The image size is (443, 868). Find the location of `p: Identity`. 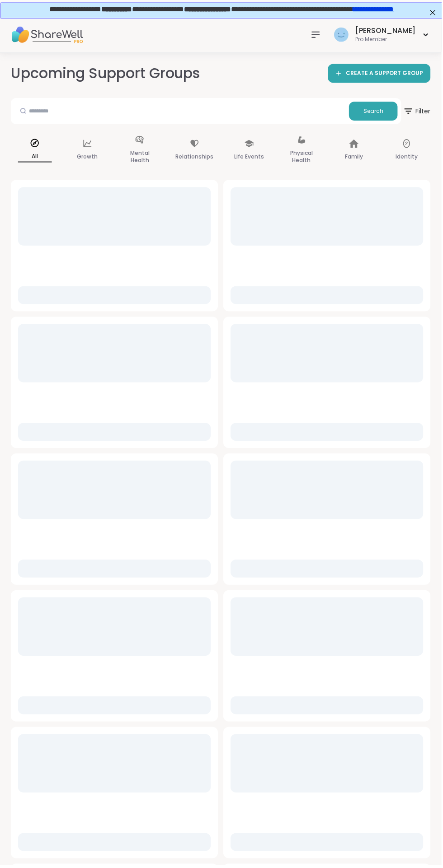

p: Identity is located at coordinates (408, 157).